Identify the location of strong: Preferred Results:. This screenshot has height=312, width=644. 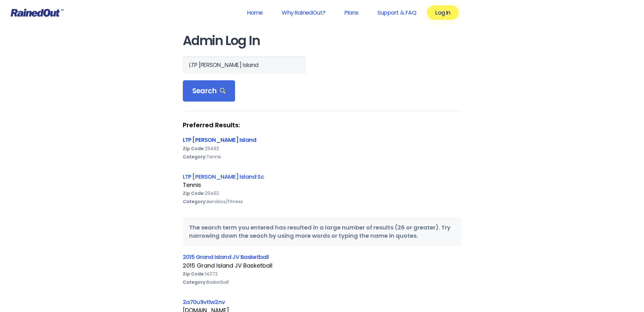
(322, 125).